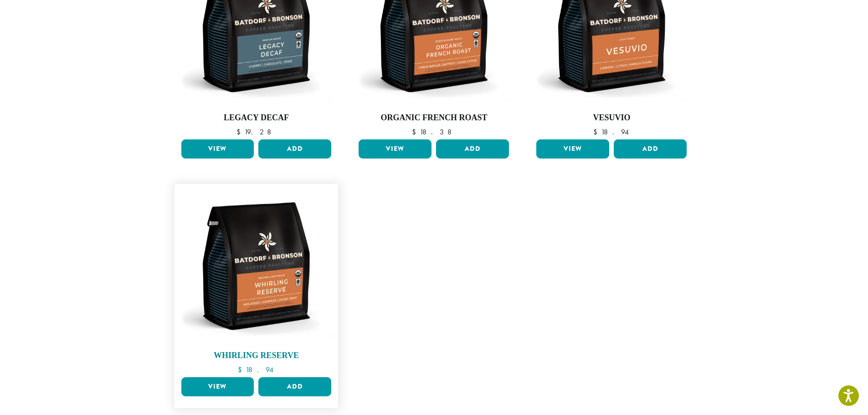 The width and height of the screenshot is (868, 415). I want to click on bdi: 19.28, so click(256, 132).